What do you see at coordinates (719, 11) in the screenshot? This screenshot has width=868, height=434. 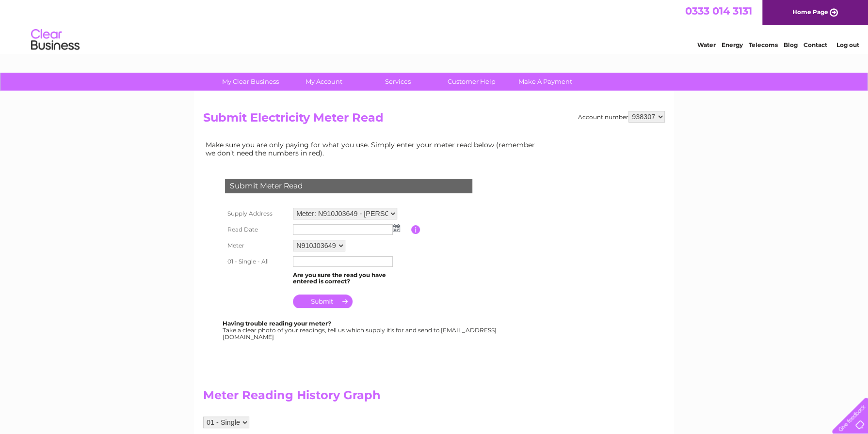 I see `a: 0333 014 3131` at bounding box center [719, 11].